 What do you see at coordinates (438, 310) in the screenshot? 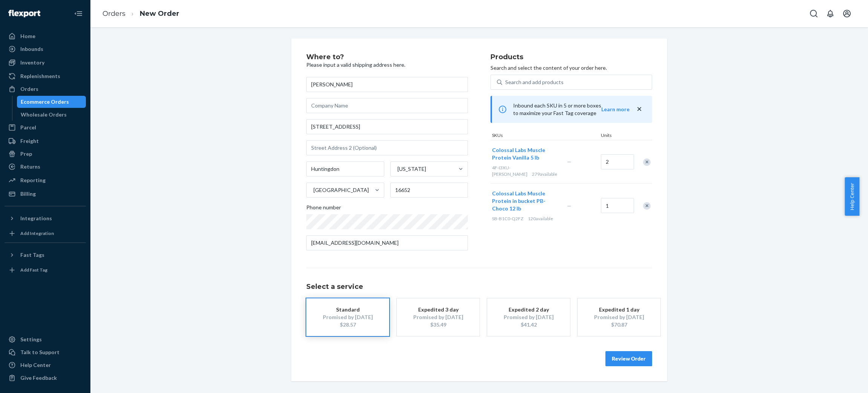
I see `div: Expedited 3 day` at bounding box center [438, 310].